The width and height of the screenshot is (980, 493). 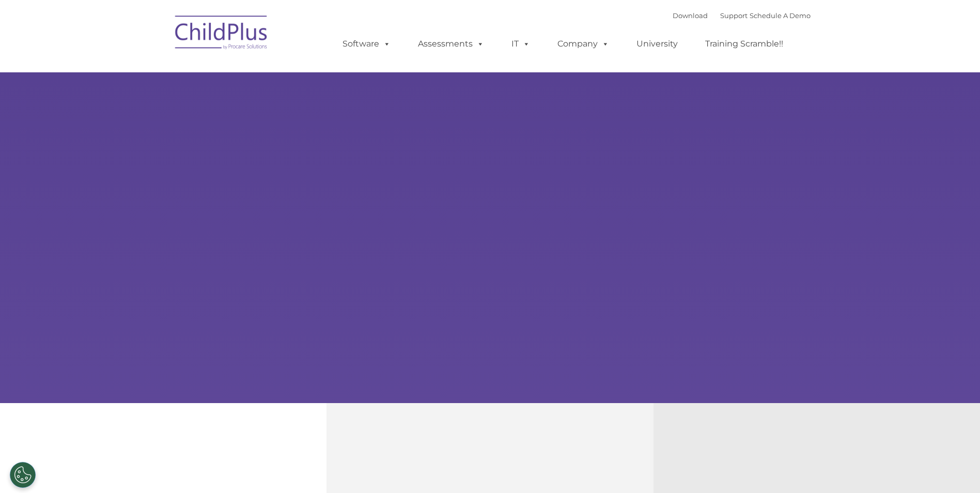 What do you see at coordinates (222, 34) in the screenshot?
I see `img: ChildPlus by Procare Solutions` at bounding box center [222, 34].